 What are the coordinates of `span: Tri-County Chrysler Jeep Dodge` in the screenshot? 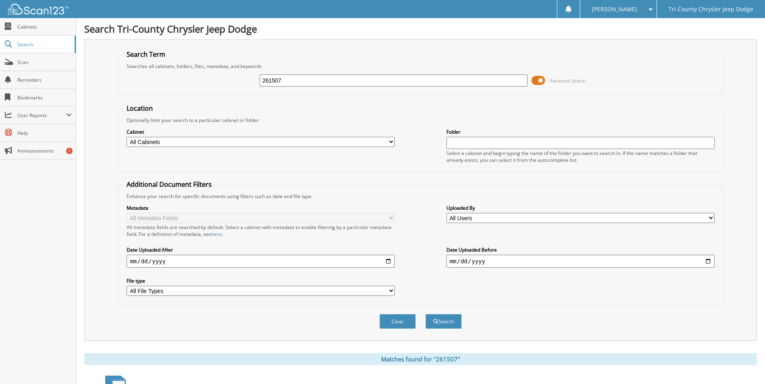 It's located at (711, 9).